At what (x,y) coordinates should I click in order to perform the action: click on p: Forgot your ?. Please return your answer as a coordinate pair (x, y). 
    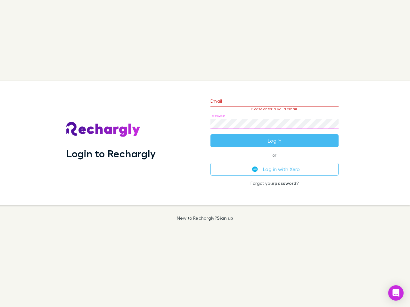
    Looking at the image, I should click on (275, 184).